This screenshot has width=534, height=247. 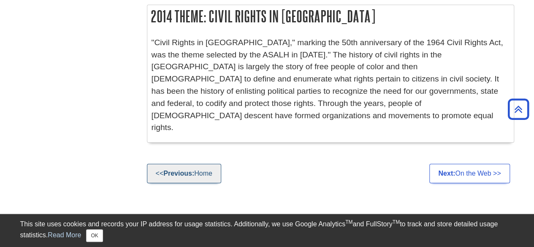 What do you see at coordinates (184, 174) in the screenshot?
I see `a: <<Previous:Home` at bounding box center [184, 174].